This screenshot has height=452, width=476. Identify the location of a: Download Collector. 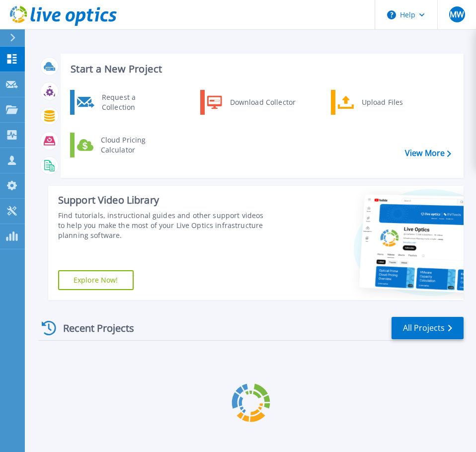
(251, 102).